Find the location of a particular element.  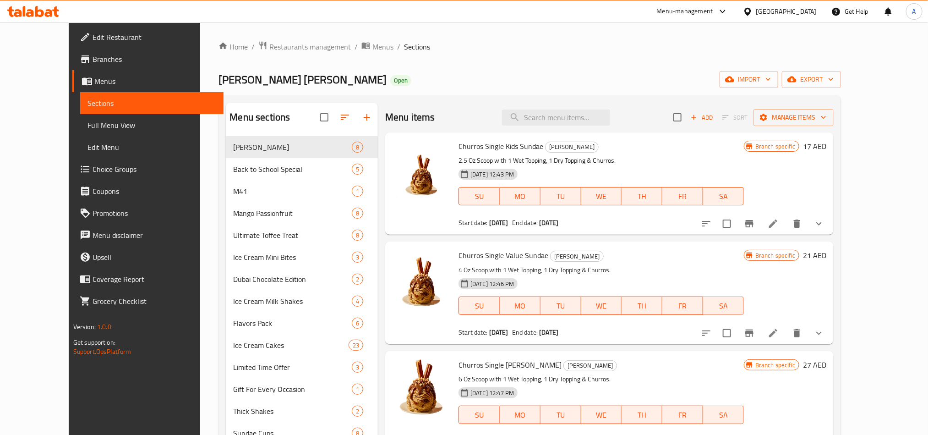

span: Ice Cream Cakes is located at coordinates (290, 345).